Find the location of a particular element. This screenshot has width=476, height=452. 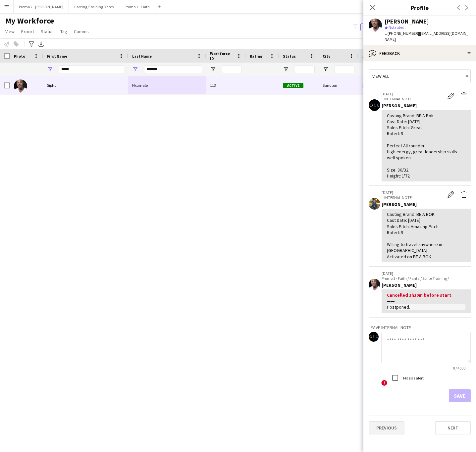

span: Export is located at coordinates (27, 32).